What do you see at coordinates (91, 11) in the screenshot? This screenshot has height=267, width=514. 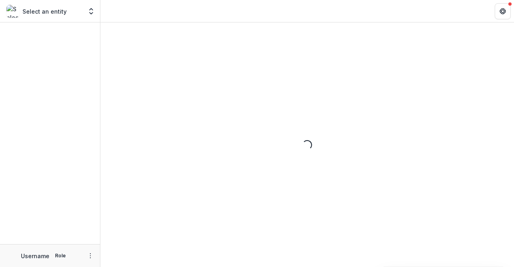 I see `button: Open entity switcher` at bounding box center [91, 11].